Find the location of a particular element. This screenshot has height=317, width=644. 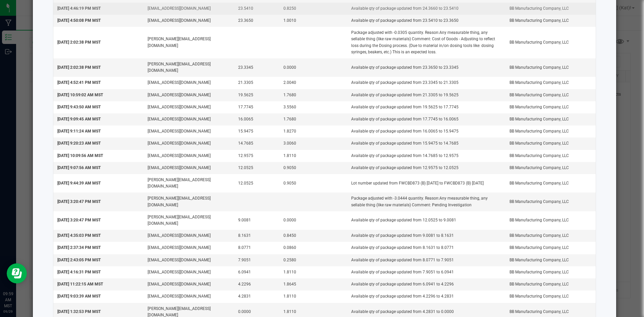

td: Available qty of package updated from 7.9051 to 6.0941 is located at coordinates (426, 272).